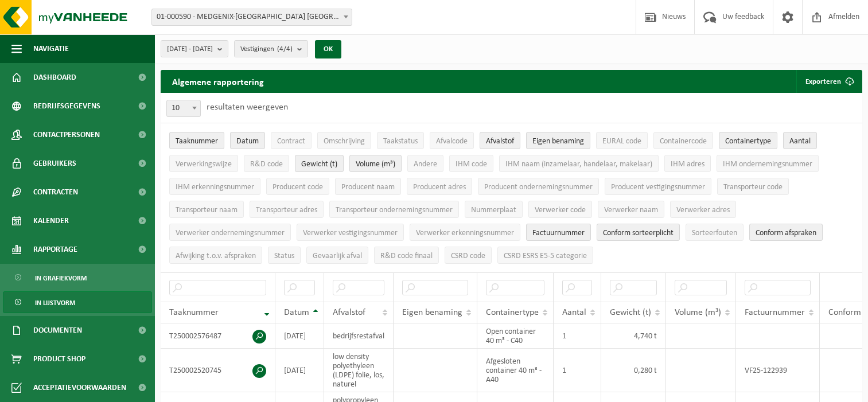 This screenshot has height=402, width=868. Describe the element at coordinates (56, 249) in the screenshot. I see `span: Rapportage` at that location.